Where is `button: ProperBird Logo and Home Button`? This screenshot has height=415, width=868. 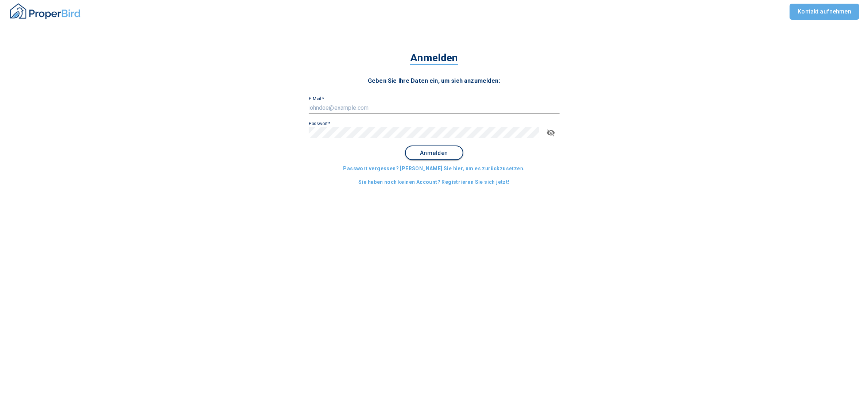
button: ProperBird Logo and Home Button is located at coordinates (45, 12).